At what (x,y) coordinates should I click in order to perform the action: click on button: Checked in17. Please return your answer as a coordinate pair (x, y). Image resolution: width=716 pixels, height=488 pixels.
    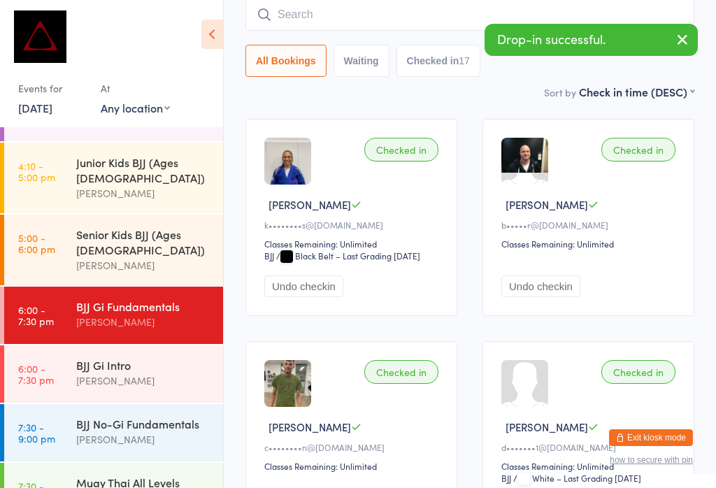
    Looking at the image, I should click on (438, 61).